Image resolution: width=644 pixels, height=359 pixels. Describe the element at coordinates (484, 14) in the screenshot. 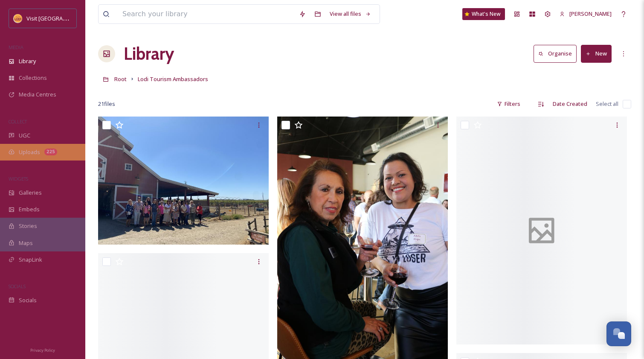

I see `a: What's New` at that location.